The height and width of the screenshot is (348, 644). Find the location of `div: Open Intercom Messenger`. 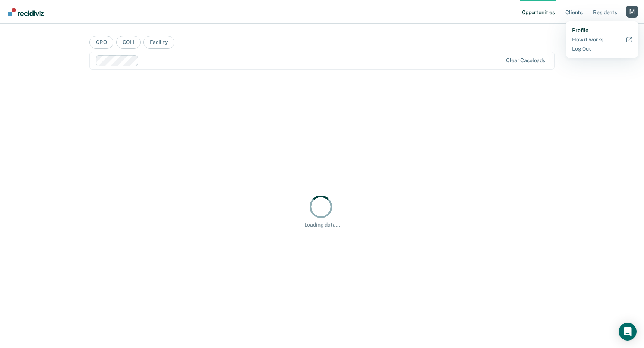

div: Open Intercom Messenger is located at coordinates (628, 332).